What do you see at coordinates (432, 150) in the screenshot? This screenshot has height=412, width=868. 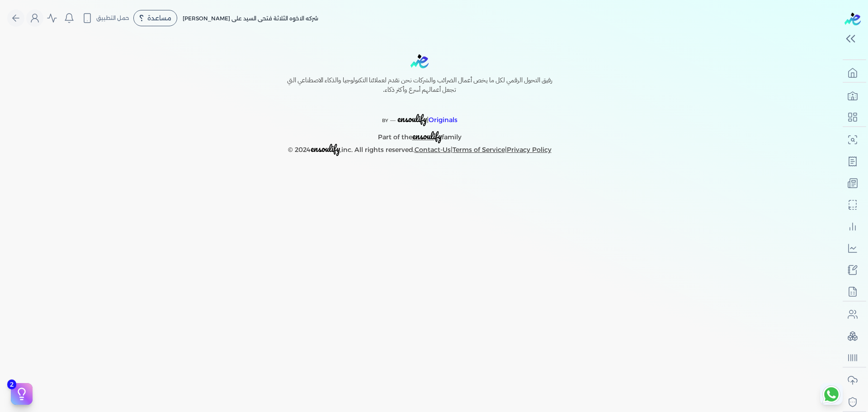 I see `a: Contact-Us` at bounding box center [432, 150].